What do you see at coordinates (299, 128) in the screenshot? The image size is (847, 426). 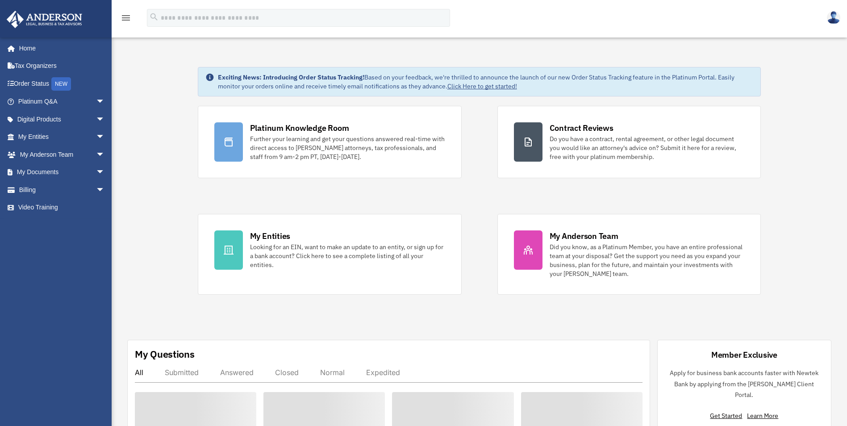 I see `div: Platinum Knowledge Room` at bounding box center [299, 128].